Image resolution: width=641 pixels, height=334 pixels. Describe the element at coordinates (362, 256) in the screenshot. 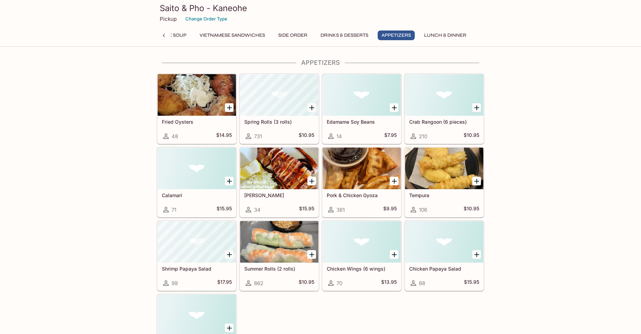

I see `a: Chicken Wings (6 wings)70$13.95` at that location.